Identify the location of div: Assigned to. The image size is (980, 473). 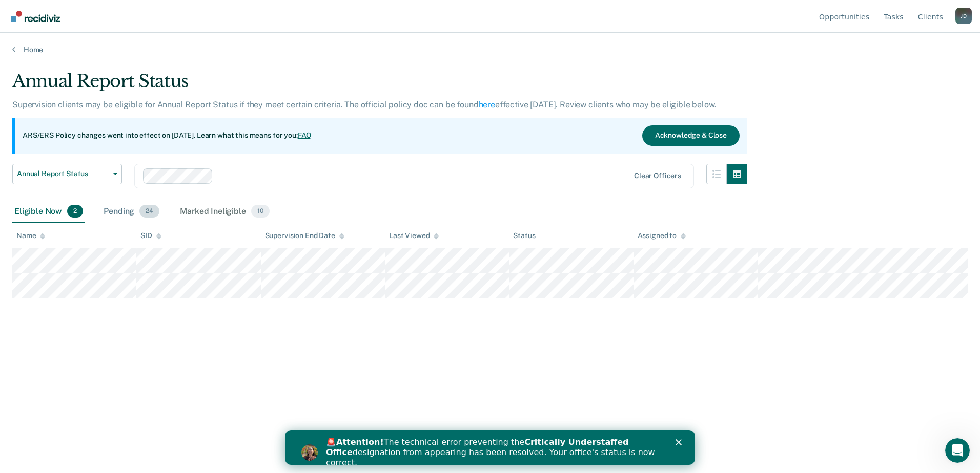
(662, 235).